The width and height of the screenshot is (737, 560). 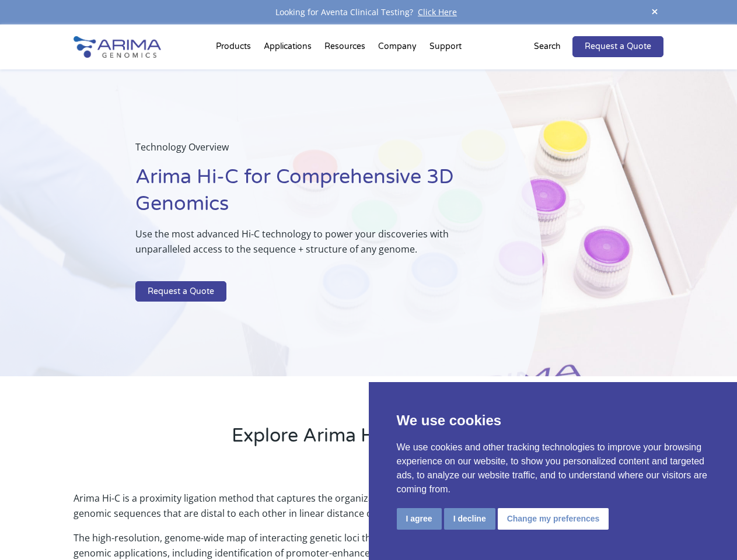 I want to click on p: Search, so click(x=547, y=47).